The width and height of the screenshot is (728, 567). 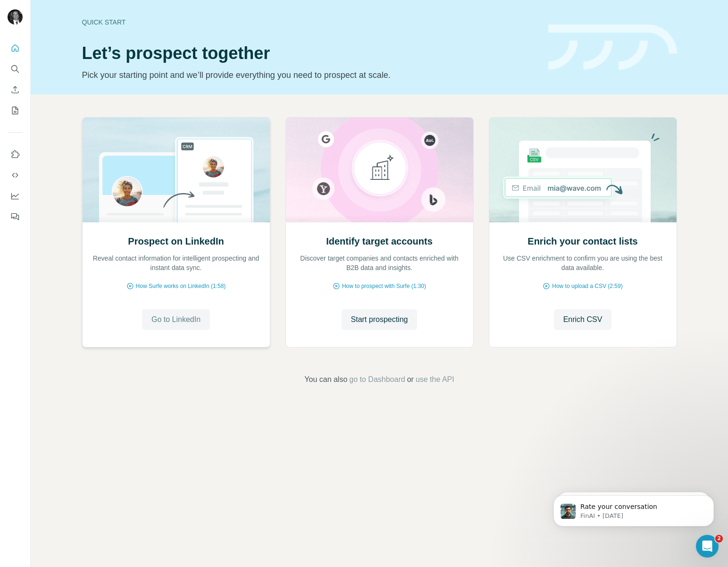 I want to click on button: Use Surfe API, so click(x=15, y=176).